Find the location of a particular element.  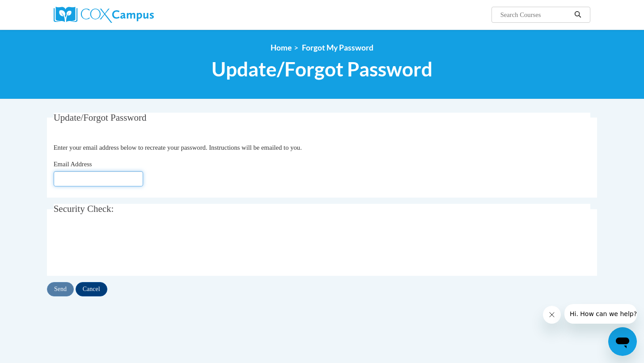

span: Email Address is located at coordinates (73, 164).